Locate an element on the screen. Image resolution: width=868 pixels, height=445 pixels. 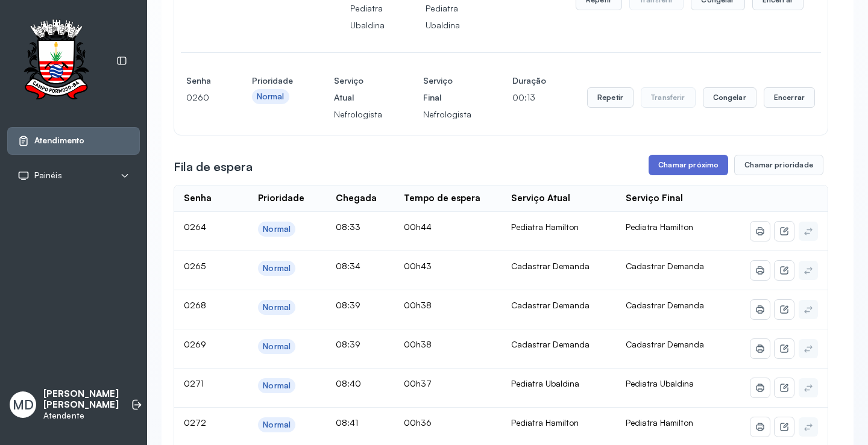
span: 00h37 is located at coordinates (418, 383).